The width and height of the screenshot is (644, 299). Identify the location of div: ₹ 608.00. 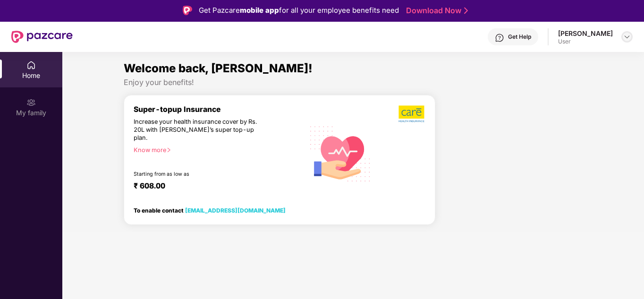
(214, 187).